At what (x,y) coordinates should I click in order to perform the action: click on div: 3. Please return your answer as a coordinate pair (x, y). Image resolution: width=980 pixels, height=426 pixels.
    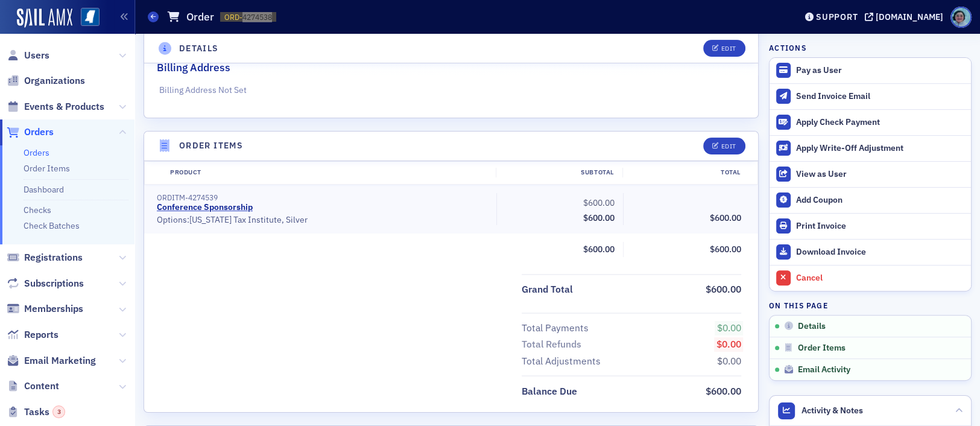
    Looking at the image, I should click on (58, 411).